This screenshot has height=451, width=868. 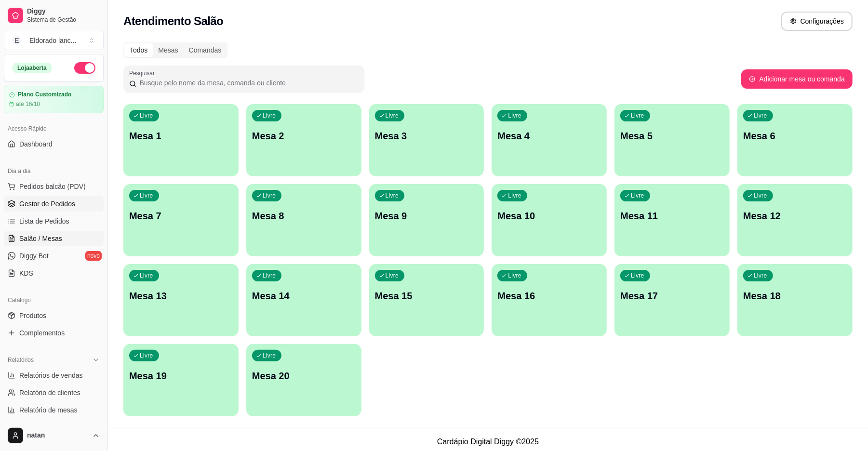 I want to click on p: Mesa 20, so click(x=303, y=376).